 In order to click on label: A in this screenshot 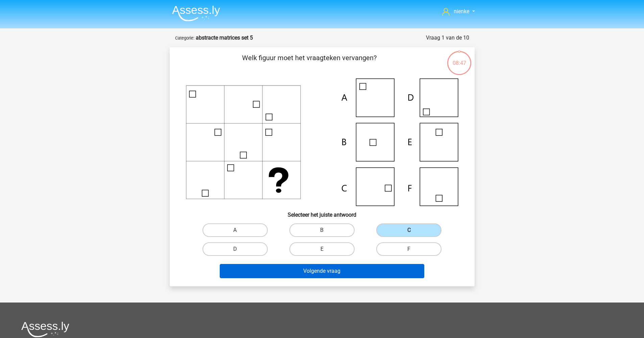, I will do `click(235, 230)`.